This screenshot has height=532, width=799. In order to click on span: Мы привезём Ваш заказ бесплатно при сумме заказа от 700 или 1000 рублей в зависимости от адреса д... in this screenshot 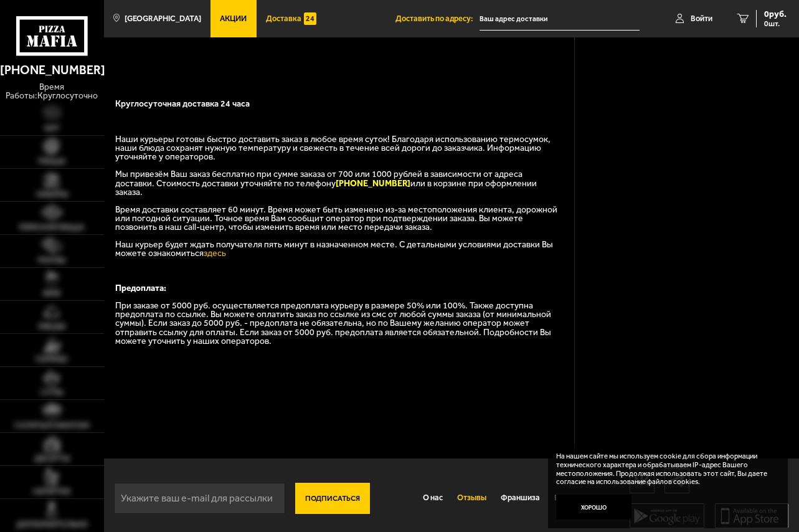, I will do `click(325, 183)`.